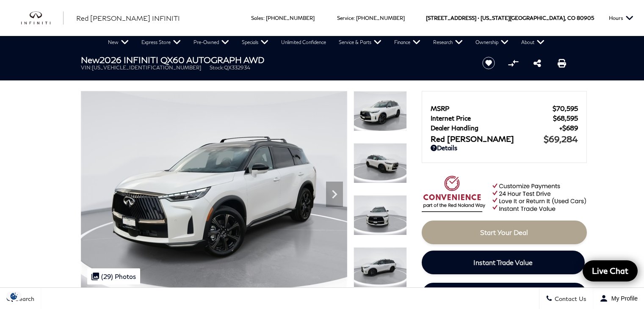 This screenshot has height=309, width=644. Describe the element at coordinates (570, 299) in the screenshot. I see `span: Contact Us` at that location.